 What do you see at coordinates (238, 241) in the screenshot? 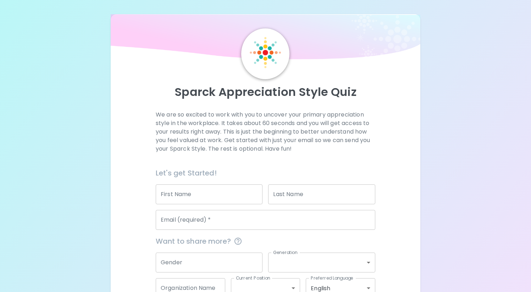
I see `svg: This information is completely confidential and only used for aggregated appreciation studies at ...` at bounding box center [238, 241].